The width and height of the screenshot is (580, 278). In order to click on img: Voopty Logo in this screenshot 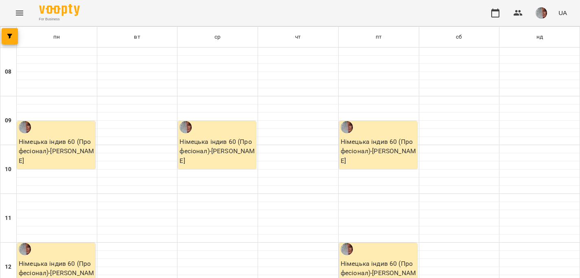, I will do `click(59, 10)`.